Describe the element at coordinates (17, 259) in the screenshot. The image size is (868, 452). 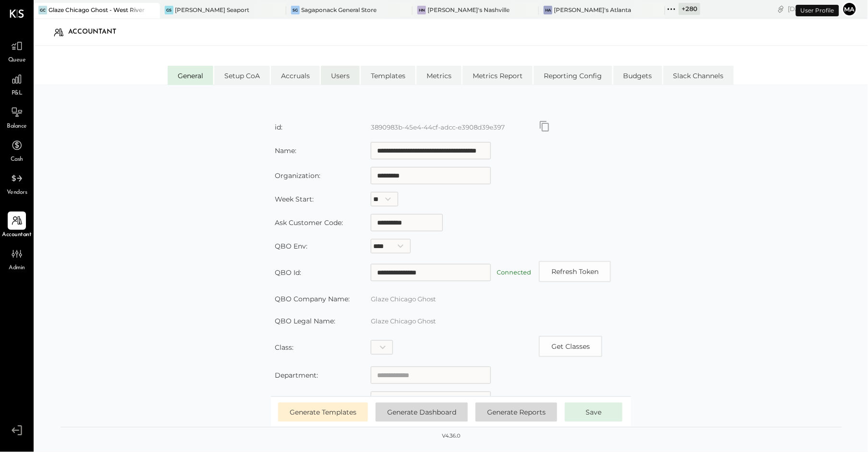
I see `a: Admin` at that location.